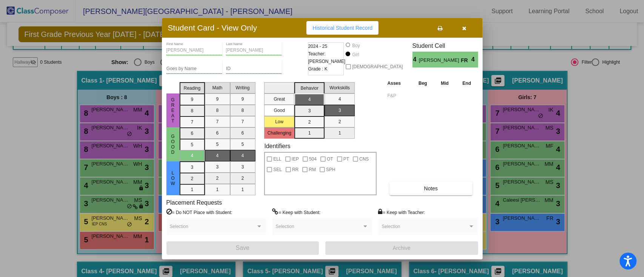 The width and height of the screenshot is (644, 277). Describe the element at coordinates (401, 248) in the screenshot. I see `button: Archive` at that location.